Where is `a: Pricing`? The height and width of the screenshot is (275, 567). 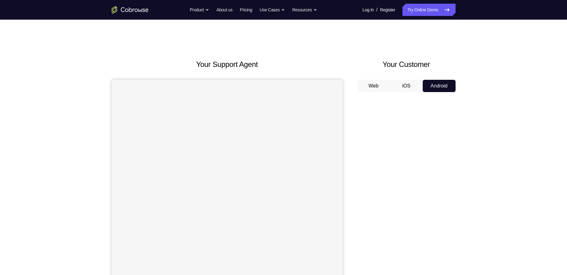
a: Pricing is located at coordinates (246, 10).